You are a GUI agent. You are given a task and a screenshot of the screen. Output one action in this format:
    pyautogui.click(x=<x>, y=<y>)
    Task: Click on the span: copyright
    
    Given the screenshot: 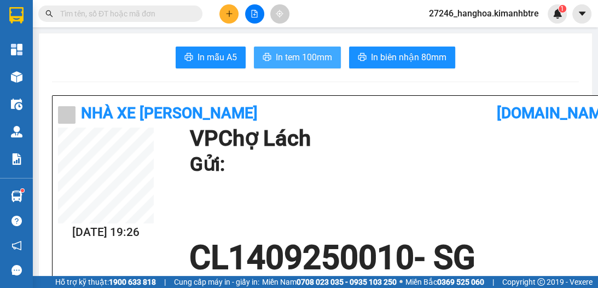 What is the action you would take?
    pyautogui.click(x=541, y=282)
    